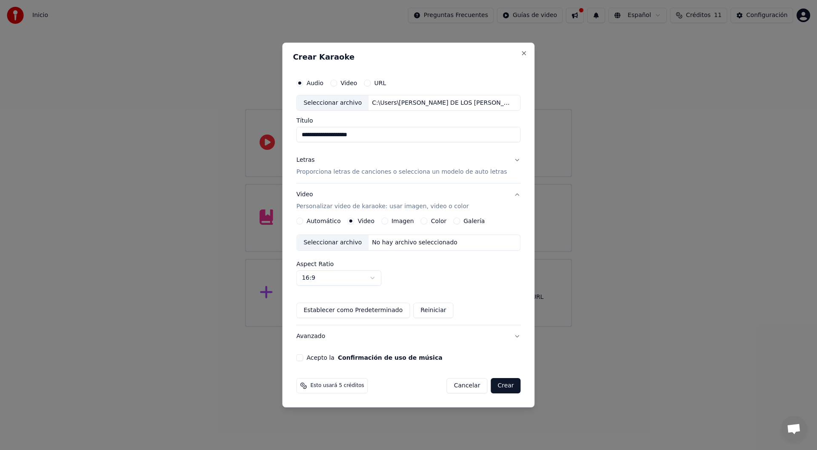 The image size is (817, 450). Describe the element at coordinates (439, 221) in the screenshot. I see `label: Color` at that location.